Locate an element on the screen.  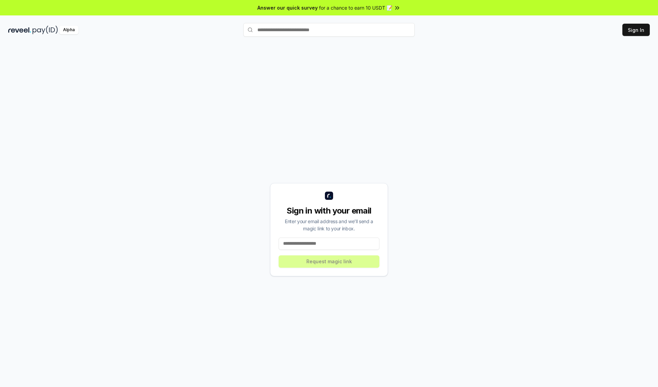
div: Sign in with your email is located at coordinates (329, 211).